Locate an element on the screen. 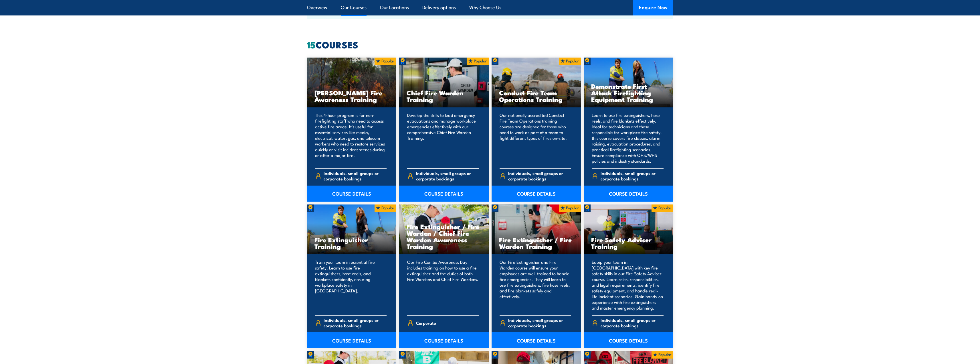  h3: Fire Extinguisher / Fire Warden / Chief Fire Warden Awareness Training is located at coordinates (444, 236).